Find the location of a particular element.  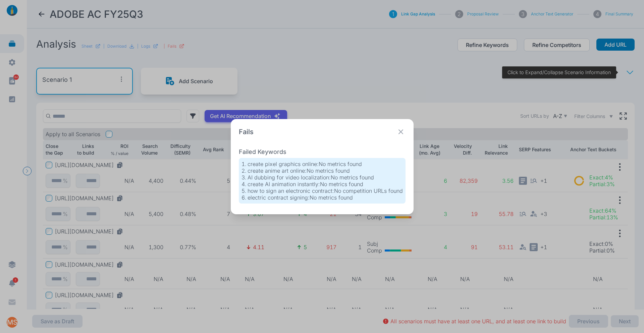

li: electric contract signing : No metrics found is located at coordinates (322, 198).